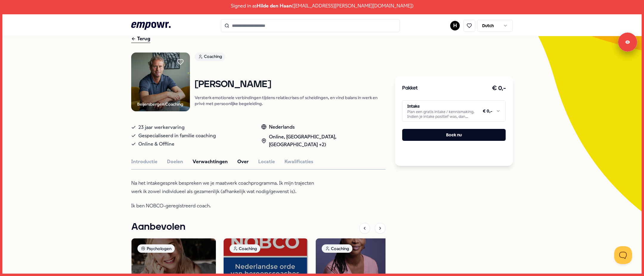 The image size is (644, 276). I want to click on p: Versterk emotionele verbindingen tijdens relatiecrises of scheidingen, en vind balans in werk en ..., so click(290, 100).